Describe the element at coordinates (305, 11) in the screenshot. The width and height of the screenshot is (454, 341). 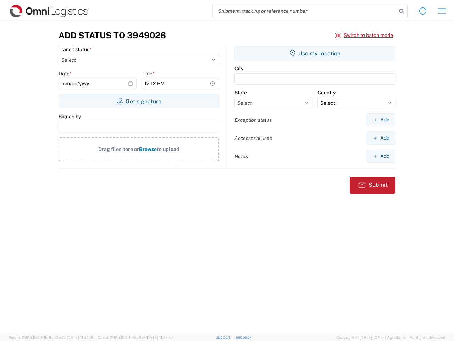
I see `input: Shipment, tracking or reference number` at that location.